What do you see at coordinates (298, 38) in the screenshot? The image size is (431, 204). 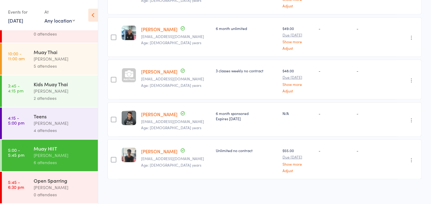 I see `div: $49.00` at bounding box center [298, 38].